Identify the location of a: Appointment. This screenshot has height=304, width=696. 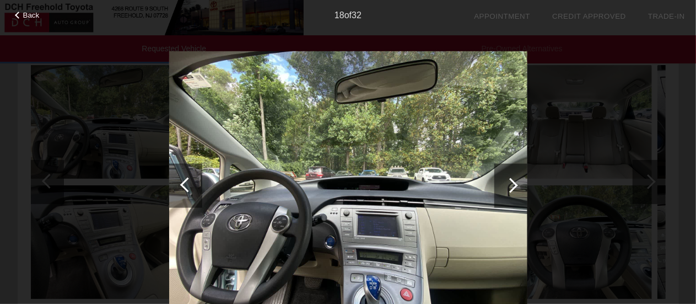
(502, 16).